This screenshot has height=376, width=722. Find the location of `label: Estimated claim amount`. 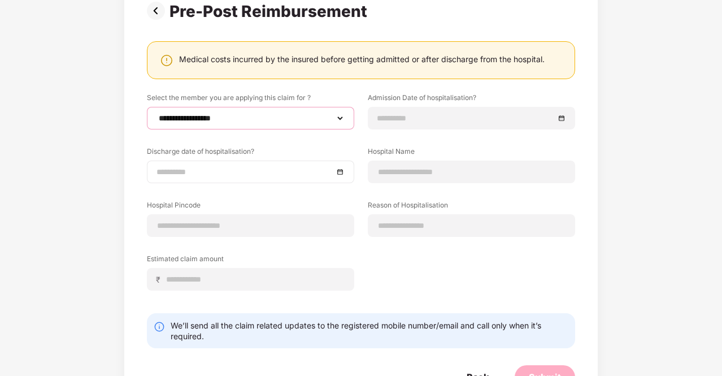

label: Estimated claim amount is located at coordinates (250, 260).